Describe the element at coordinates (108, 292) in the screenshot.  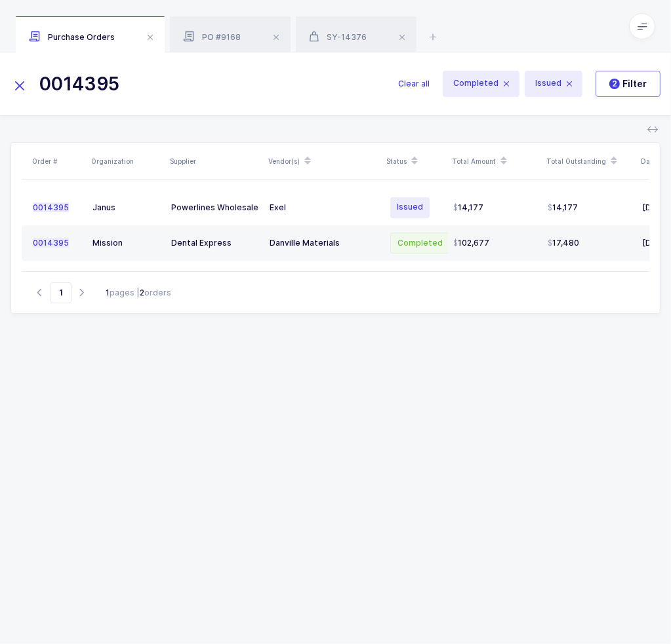
I see `b: 1` at that location.